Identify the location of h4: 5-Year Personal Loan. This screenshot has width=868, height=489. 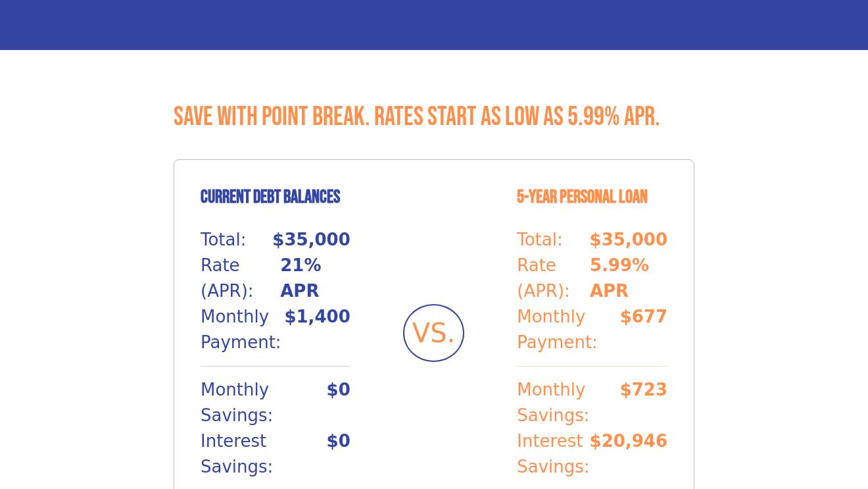
(592, 197).